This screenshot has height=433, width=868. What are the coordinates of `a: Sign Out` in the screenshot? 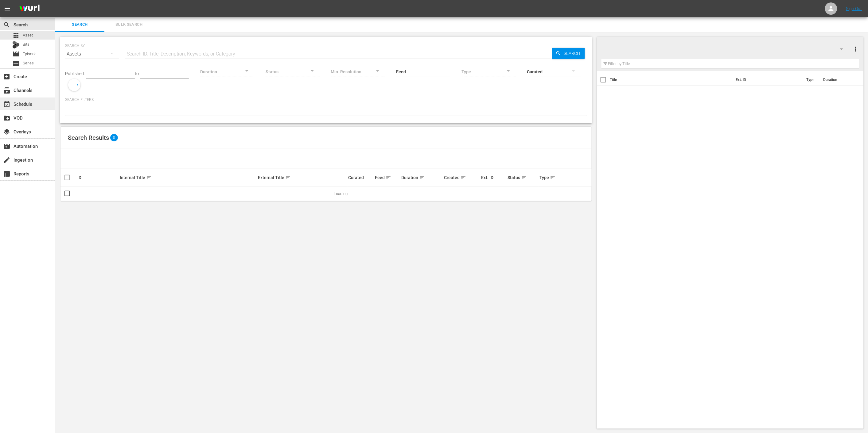 It's located at (854, 9).